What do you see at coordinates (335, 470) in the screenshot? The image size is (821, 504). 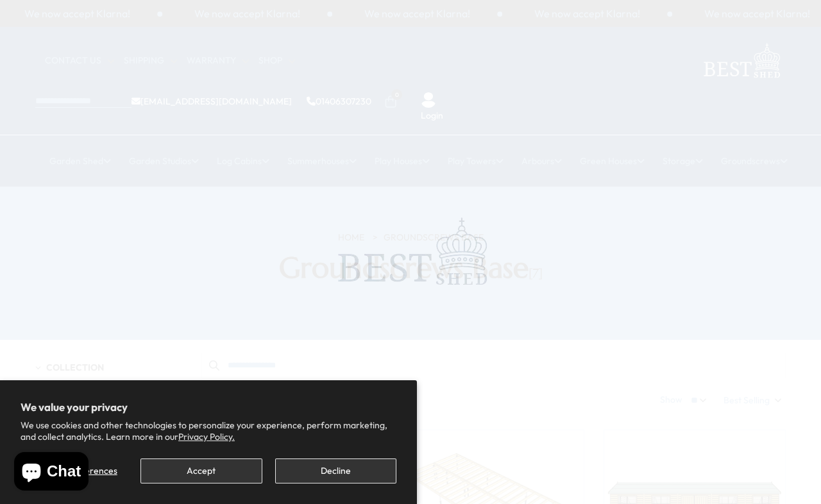 I see `button: Decline` at bounding box center [335, 470].